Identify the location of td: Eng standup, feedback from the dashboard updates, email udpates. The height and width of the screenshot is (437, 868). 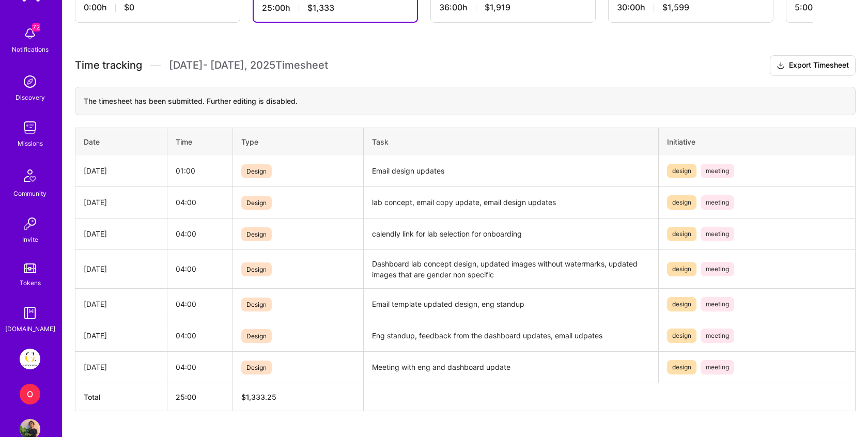
(511, 335).